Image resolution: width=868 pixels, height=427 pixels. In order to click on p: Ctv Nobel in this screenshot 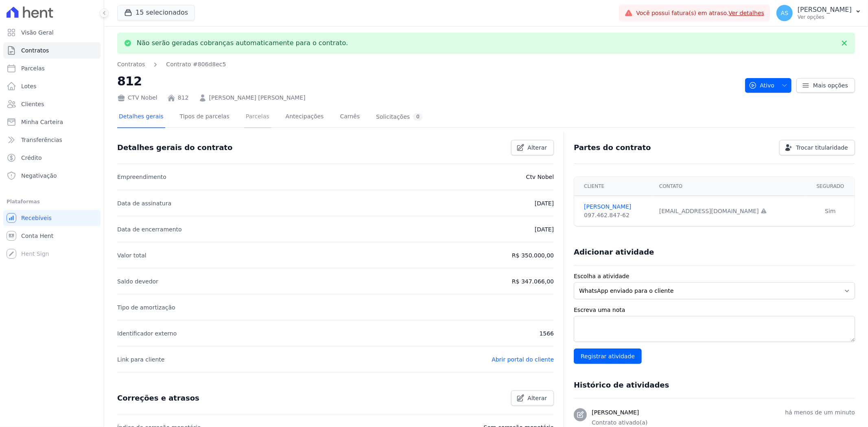, I will do `click(540, 177)`.